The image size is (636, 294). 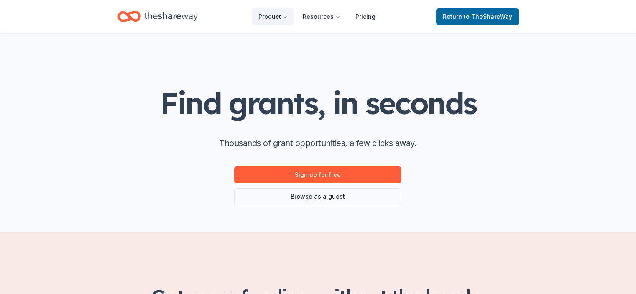 What do you see at coordinates (477, 17) in the screenshot?
I see `a: Returnto TheShareWay` at bounding box center [477, 17].